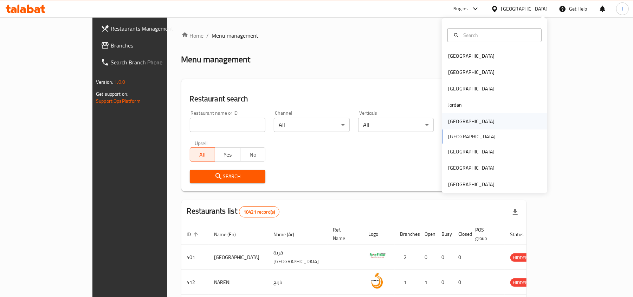 The height and width of the screenshot is (297, 633). I want to click on span: Version:, so click(104, 82).